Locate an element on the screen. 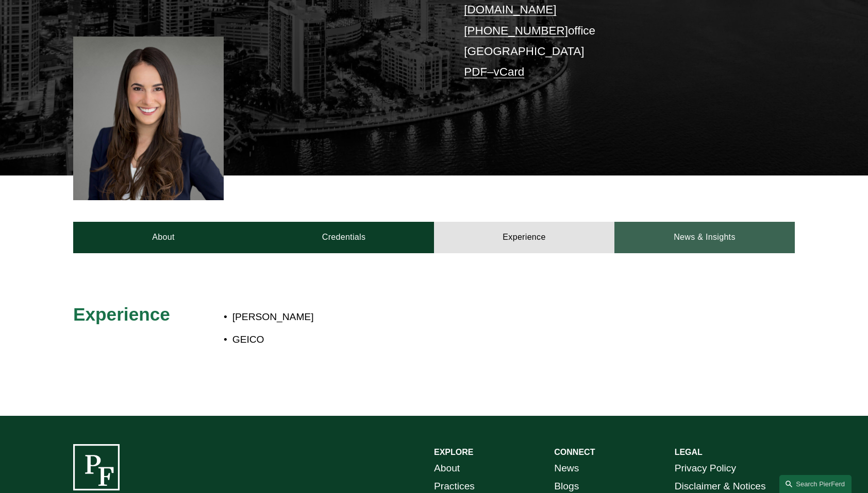 This screenshot has width=868, height=493. p: GEICO is located at coordinates (468, 340).